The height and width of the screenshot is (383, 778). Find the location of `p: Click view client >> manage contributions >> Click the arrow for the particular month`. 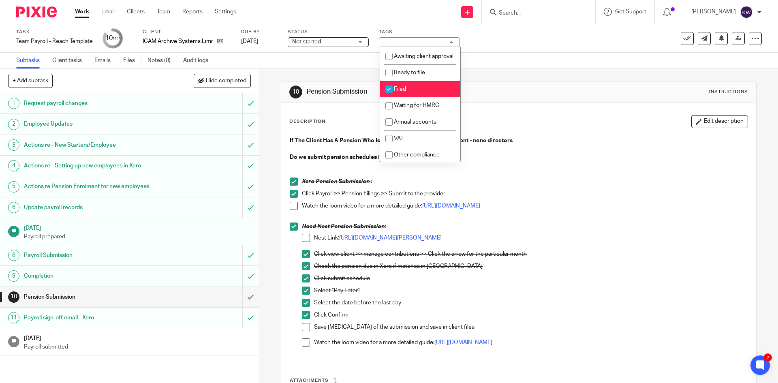

p: Click view client >> manage contributions >> Click the arrow for the particular month is located at coordinates (530, 254).